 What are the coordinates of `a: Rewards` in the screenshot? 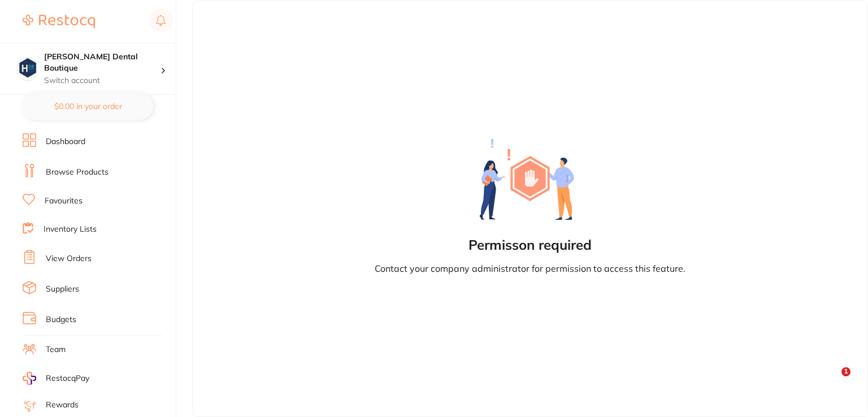 It's located at (62, 405).